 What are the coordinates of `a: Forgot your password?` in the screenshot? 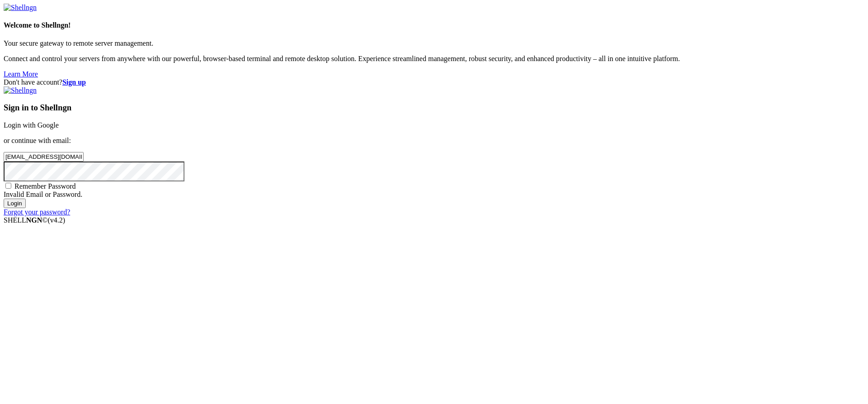 It's located at (37, 212).